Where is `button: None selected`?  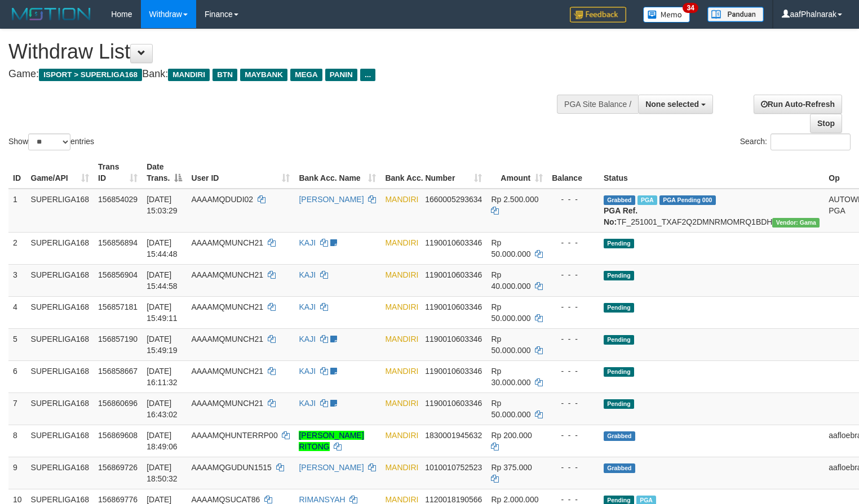
button: None selected is located at coordinates (675, 104).